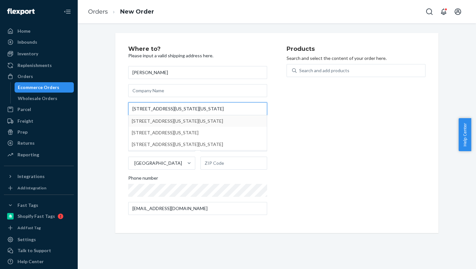  I want to click on a: Shopify Fast Tags, so click(39, 216).